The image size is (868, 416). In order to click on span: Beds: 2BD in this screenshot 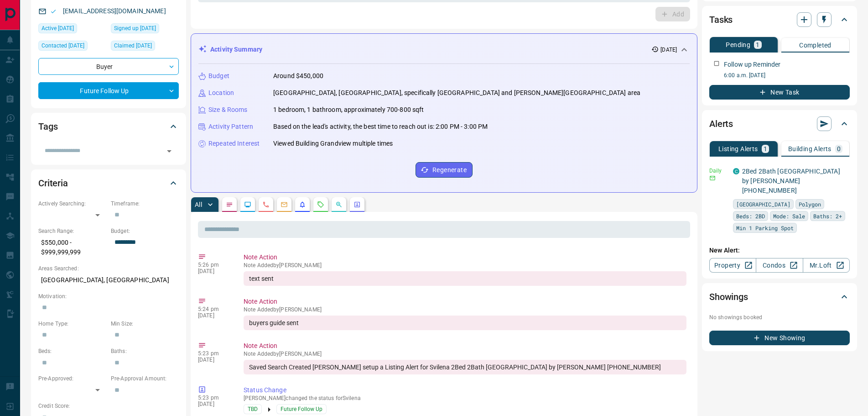, I will do `click(750, 216)`.